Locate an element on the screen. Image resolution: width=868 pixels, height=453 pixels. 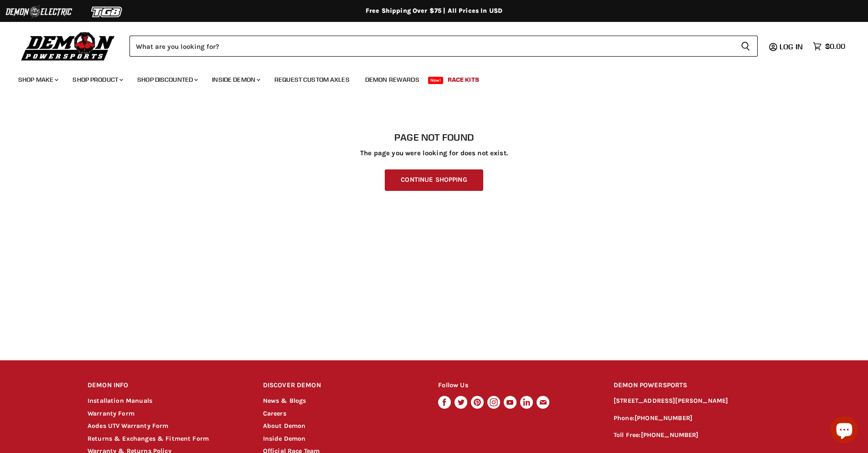
img: Demon Powersports is located at coordinates (68, 45).